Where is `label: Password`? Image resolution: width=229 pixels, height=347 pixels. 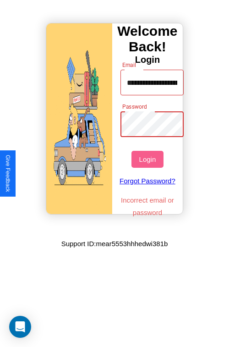 label: Password is located at coordinates (134, 106).